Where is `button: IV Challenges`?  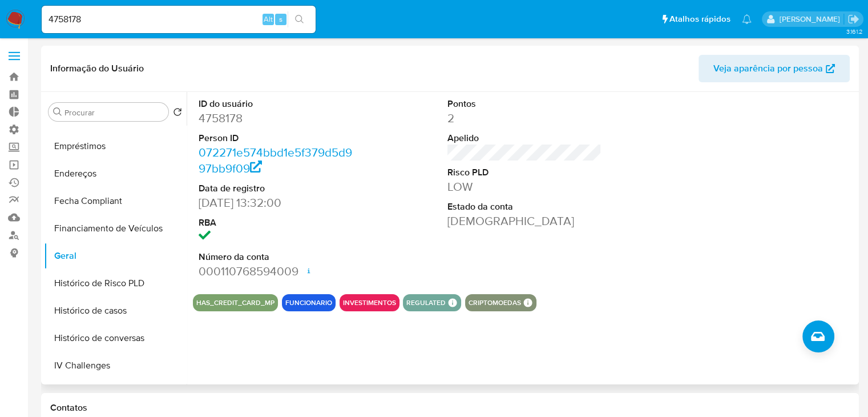
button: IV Challenges is located at coordinates (115, 366).